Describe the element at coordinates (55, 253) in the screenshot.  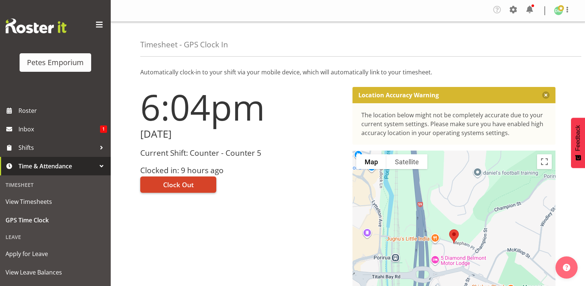
I see `a: Apply for Leave` at that location.